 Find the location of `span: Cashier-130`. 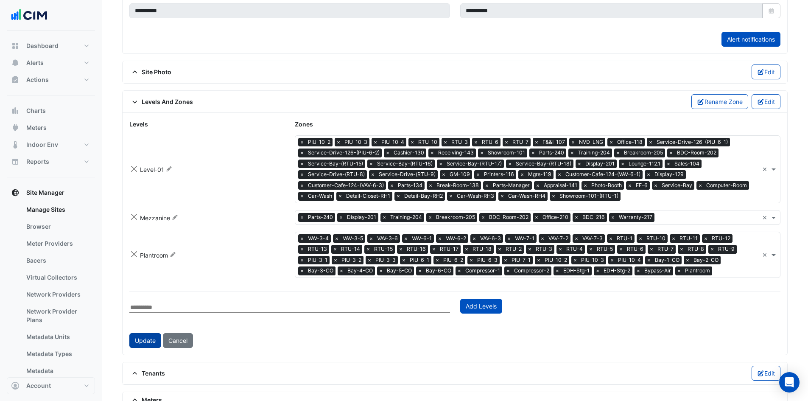

span: Cashier-130 is located at coordinates (409, 153).